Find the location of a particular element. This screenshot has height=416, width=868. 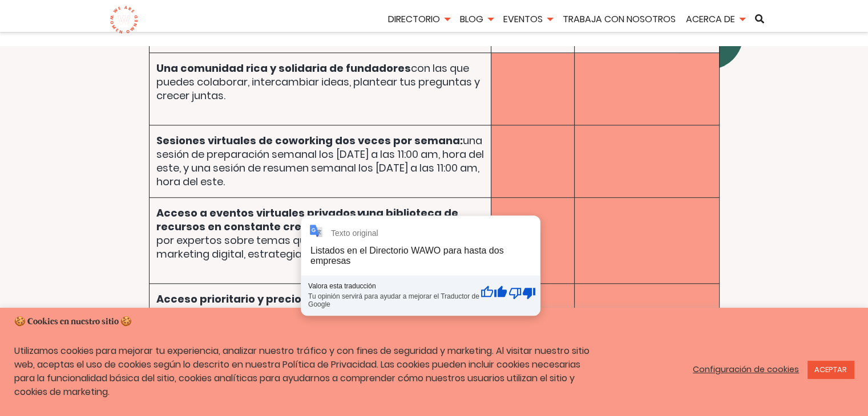

font: ACEPTAR is located at coordinates (830, 369).